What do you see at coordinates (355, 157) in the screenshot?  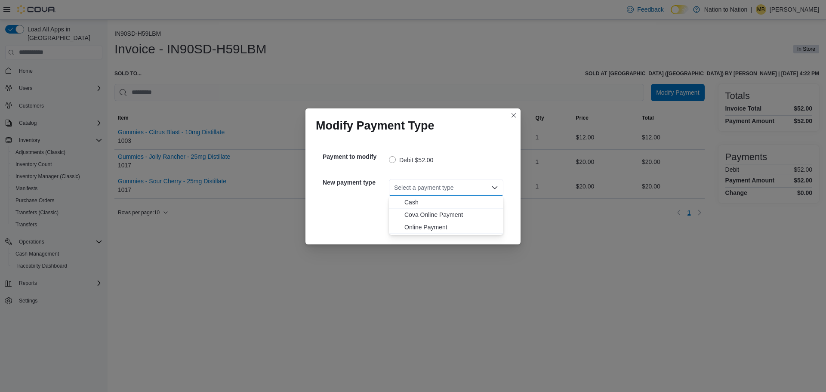 I see `h5: Payment to modify` at bounding box center [355, 157].